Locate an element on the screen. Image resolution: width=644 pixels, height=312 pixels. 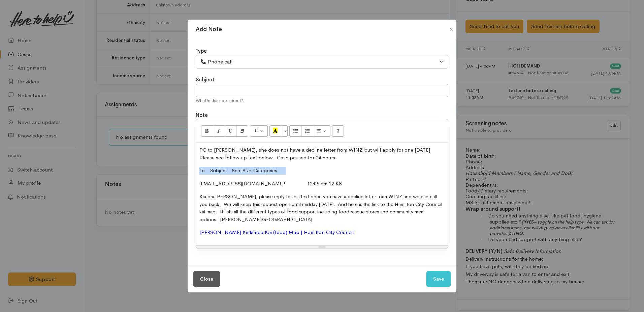
button: Bold (CTRL+B) is located at coordinates (207, 131).